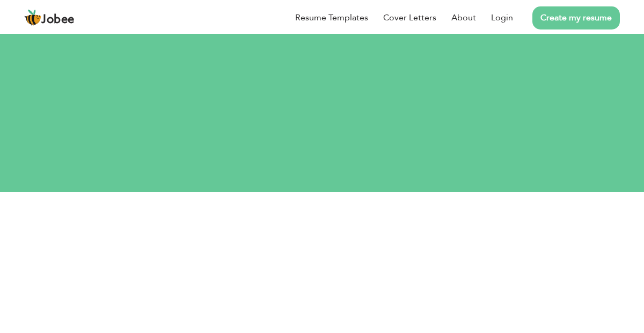  What do you see at coordinates (332, 18) in the screenshot?
I see `a: Resume Templates` at bounding box center [332, 18].